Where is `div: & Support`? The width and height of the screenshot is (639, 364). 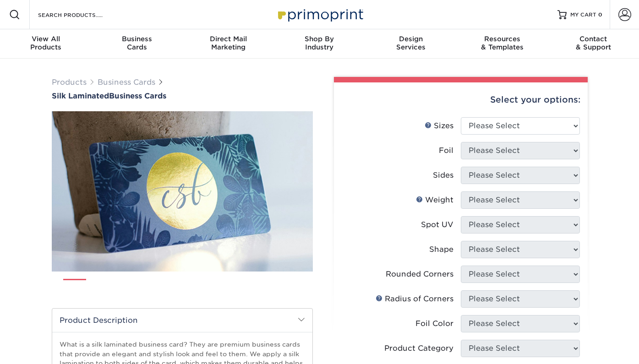
div: & Support is located at coordinates (593, 43).